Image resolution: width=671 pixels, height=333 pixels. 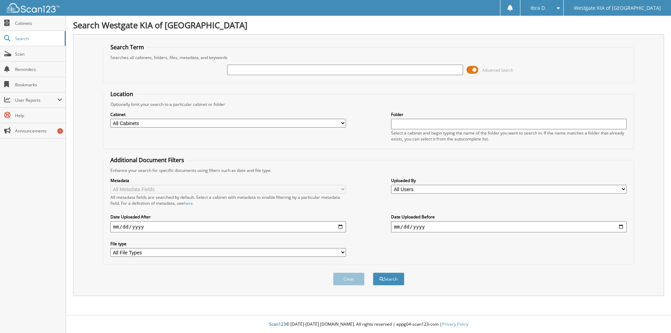 What do you see at coordinates (388, 279) in the screenshot?
I see `button: Search` at bounding box center [388, 279].